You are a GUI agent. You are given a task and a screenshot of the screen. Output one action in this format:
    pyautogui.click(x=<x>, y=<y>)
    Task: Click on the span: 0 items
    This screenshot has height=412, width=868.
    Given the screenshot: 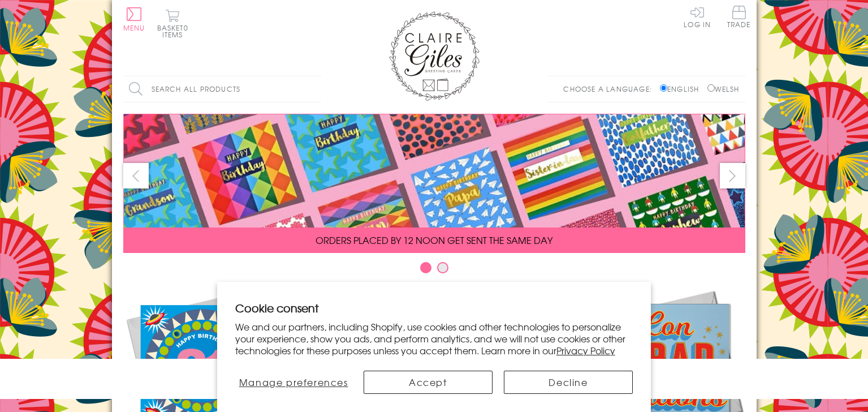 What is the action you would take?
    pyautogui.click(x=175, y=31)
    